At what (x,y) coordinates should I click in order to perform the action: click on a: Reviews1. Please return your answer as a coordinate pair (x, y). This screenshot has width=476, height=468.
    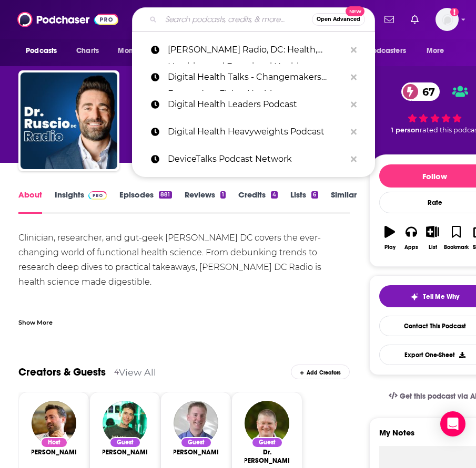
    Looking at the image, I should click on (205, 201).